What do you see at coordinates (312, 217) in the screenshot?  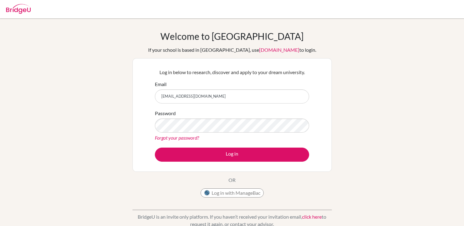 I see `a: click here` at bounding box center [312, 217].